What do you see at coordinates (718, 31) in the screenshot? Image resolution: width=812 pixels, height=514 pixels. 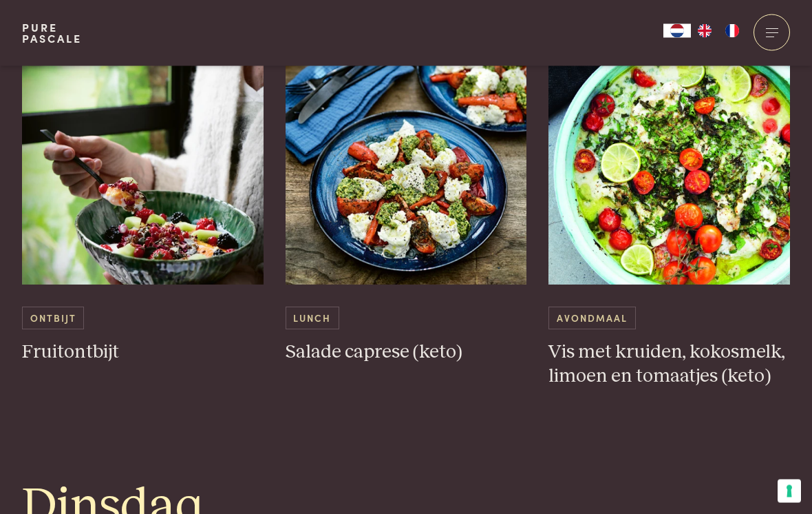 I see `ul: Language list` at bounding box center [718, 31].